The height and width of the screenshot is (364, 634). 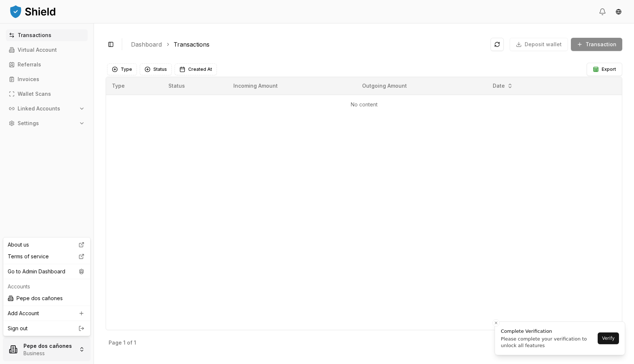 What do you see at coordinates (47, 329) in the screenshot?
I see `a: Sign out` at bounding box center [47, 329].